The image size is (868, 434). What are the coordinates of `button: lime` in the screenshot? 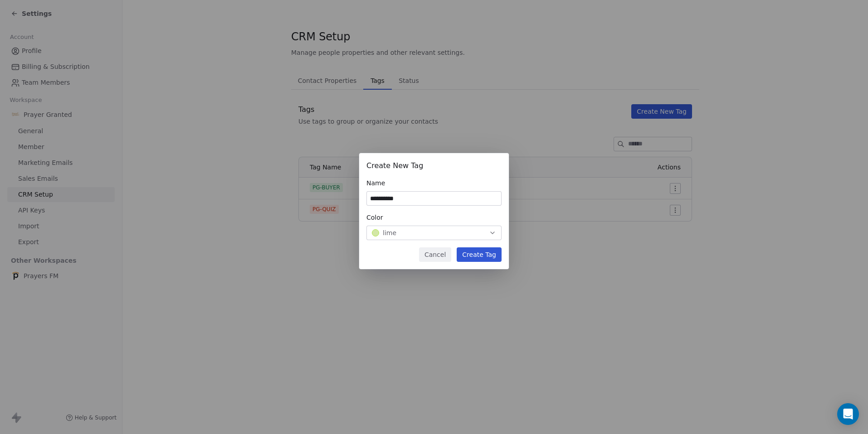 It's located at (434, 233).